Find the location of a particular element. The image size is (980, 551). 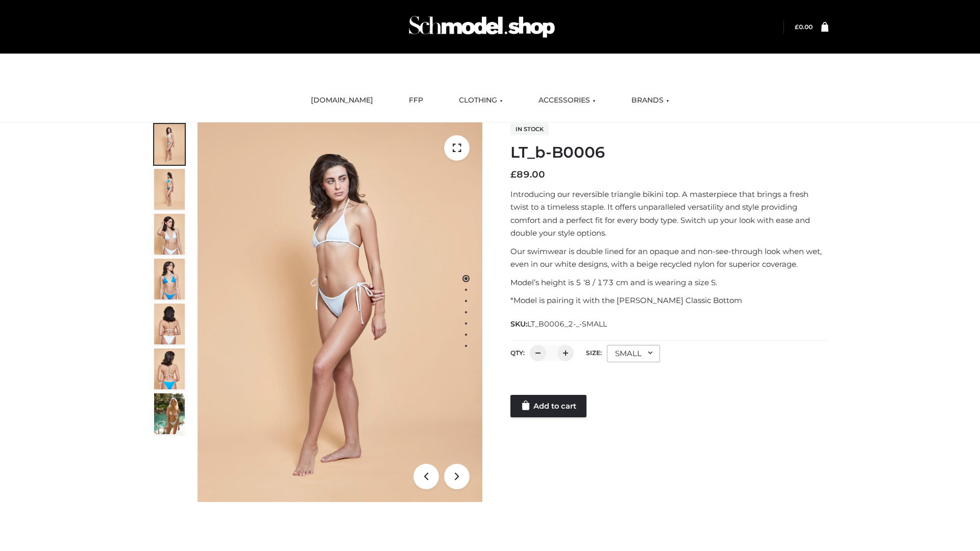

div: SMALL is located at coordinates (633, 354).